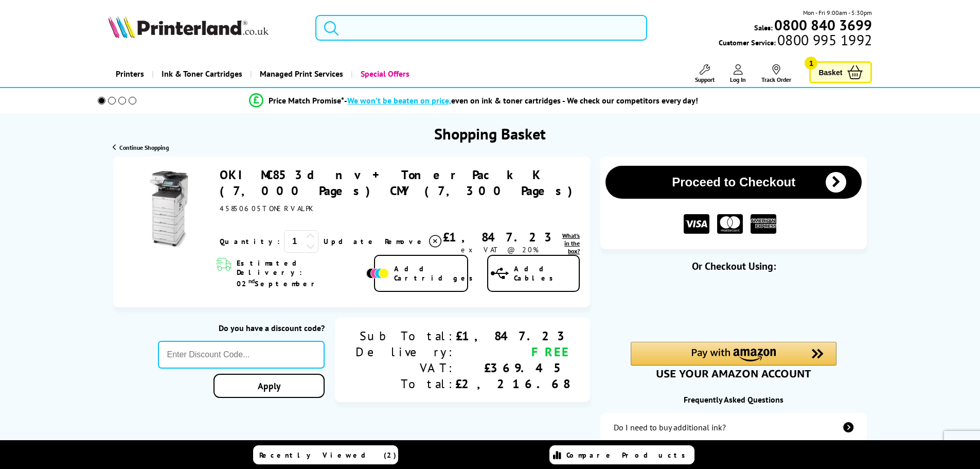  What do you see at coordinates (571, 242) in the screenshot?
I see `span: What's in the box?` at bounding box center [571, 242].